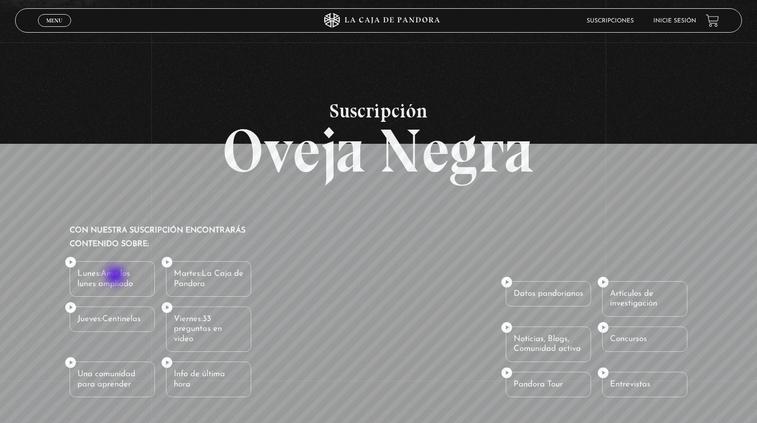 The width and height of the screenshot is (757, 423). Describe the element at coordinates (645, 299) in the screenshot. I see `li: Artículos de investigación` at that location.